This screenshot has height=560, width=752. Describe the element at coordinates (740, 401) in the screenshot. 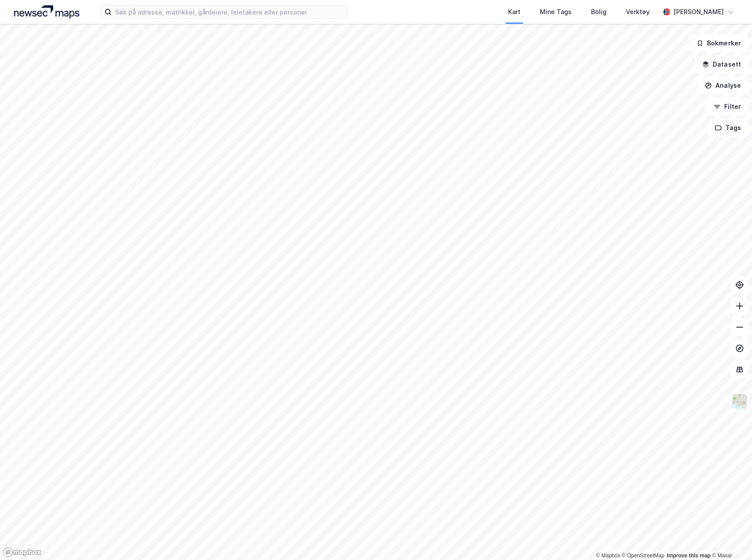

I see `img: Z` at that location.